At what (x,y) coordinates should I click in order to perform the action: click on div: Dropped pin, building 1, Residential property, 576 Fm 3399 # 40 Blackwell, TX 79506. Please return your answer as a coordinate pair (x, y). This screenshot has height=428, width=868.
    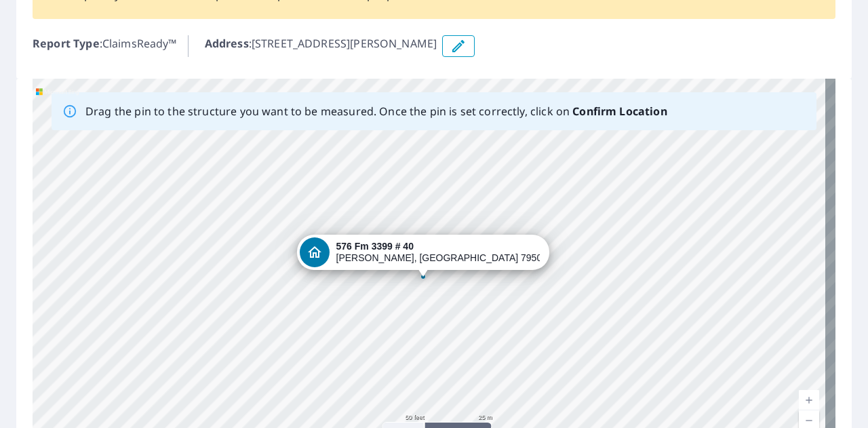
    Looking at the image, I should click on (424, 256).